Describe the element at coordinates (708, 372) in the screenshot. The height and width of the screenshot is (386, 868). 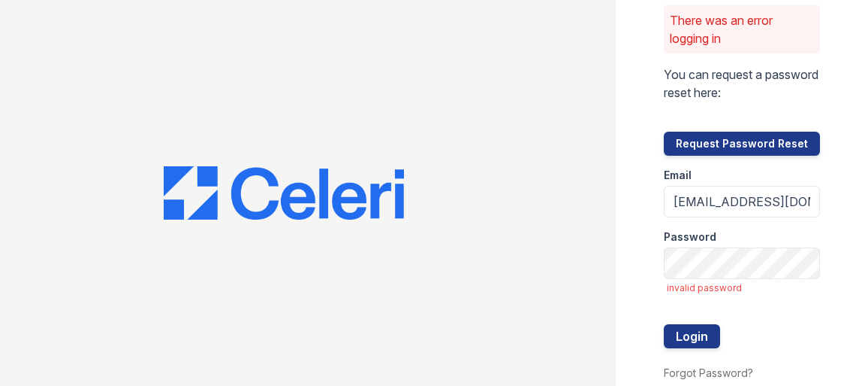
I see `a: Forgot Password?` at that location.